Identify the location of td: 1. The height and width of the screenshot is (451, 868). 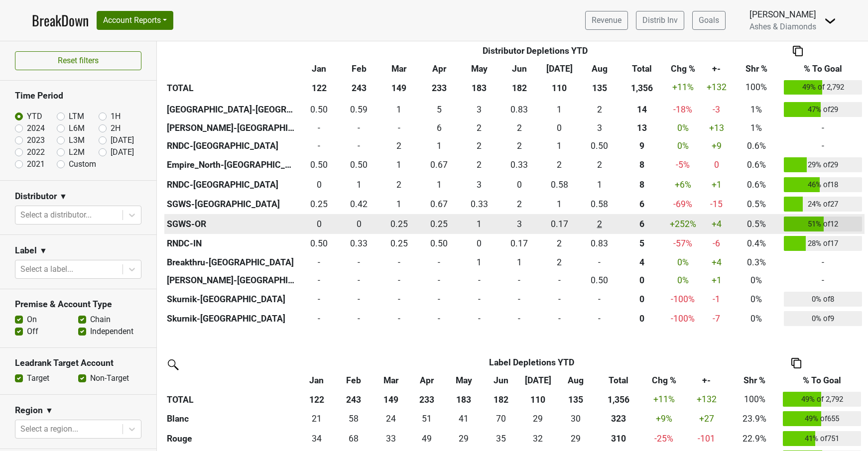
(559, 110).